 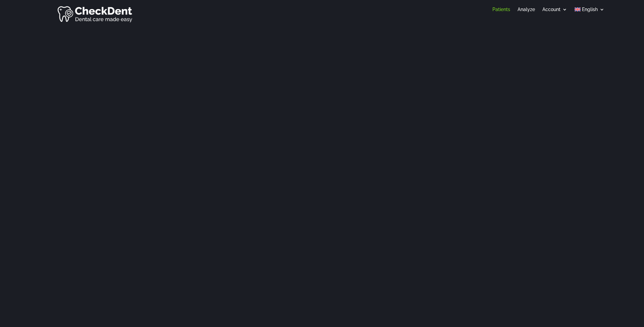 What do you see at coordinates (526, 11) in the screenshot?
I see `a: Analyze` at bounding box center [526, 11].